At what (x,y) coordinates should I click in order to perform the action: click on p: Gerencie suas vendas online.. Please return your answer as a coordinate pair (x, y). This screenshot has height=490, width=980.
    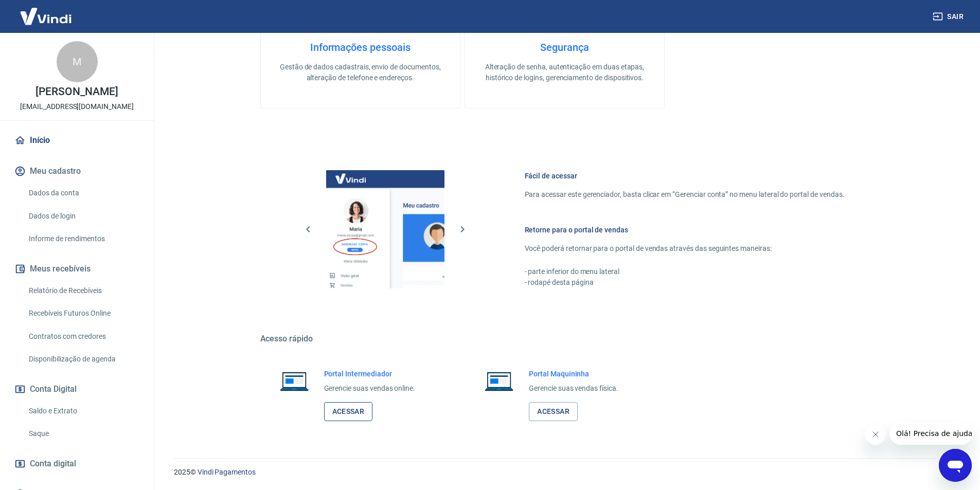
    Looking at the image, I should click on (370, 388).